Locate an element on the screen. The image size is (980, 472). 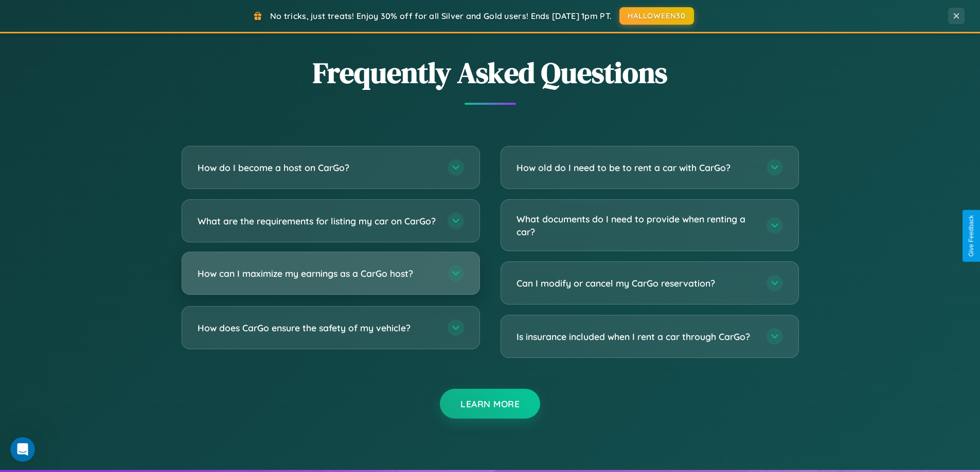
h3: What are the requirements for listing my car on CarGo? is located at coordinates (317, 221).